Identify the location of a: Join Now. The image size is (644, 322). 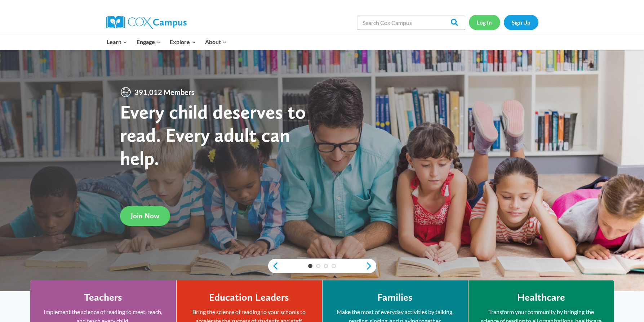
(145, 216).